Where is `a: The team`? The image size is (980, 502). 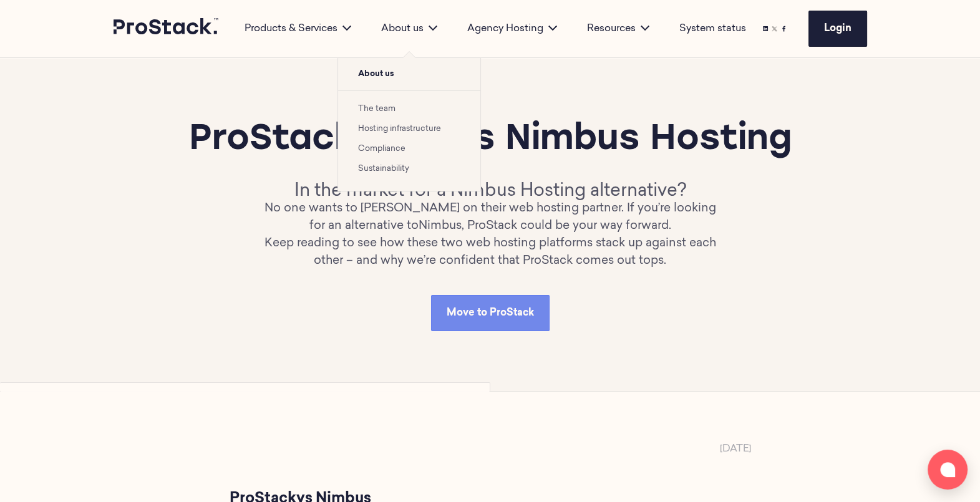 a: The team is located at coordinates (377, 109).